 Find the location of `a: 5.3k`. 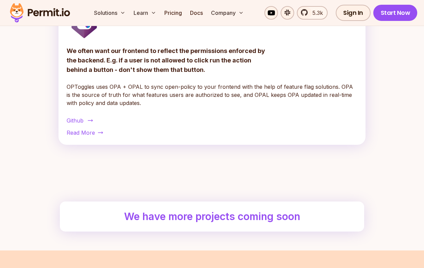

a: 5.3k is located at coordinates (312, 13).